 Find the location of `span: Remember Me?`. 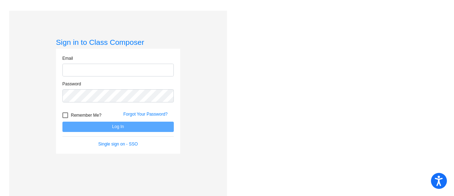

span: Remember Me? is located at coordinates (86, 115).